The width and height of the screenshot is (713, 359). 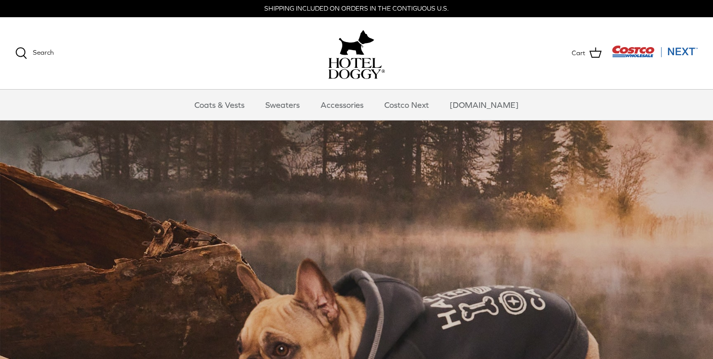 I want to click on img: hoteldoggycom, so click(x=356, y=68).